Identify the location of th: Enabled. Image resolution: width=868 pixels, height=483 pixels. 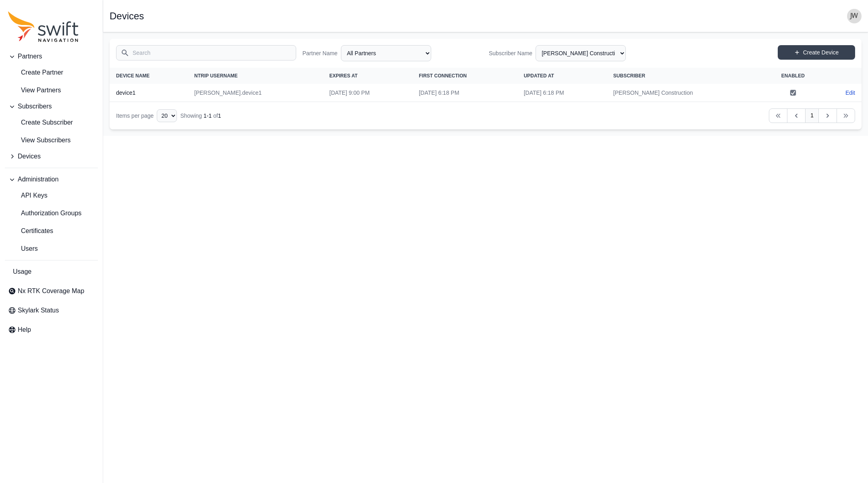
(793, 76).